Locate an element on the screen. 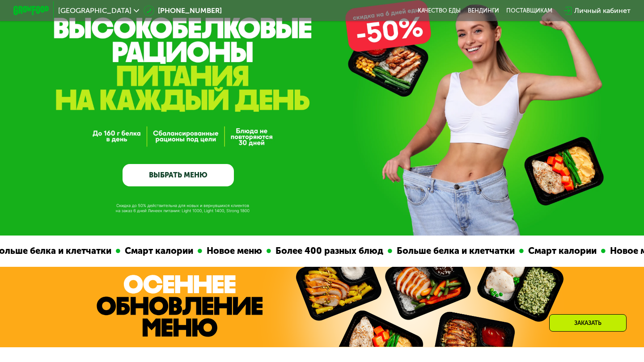 The width and height of the screenshot is (644, 362). div: Более 400 разных блюд is located at coordinates (323, 251).